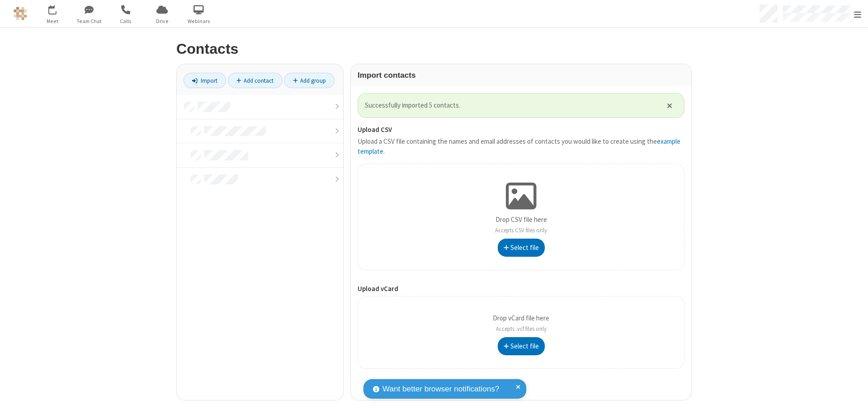  What do you see at coordinates (521, 323) in the screenshot?
I see `p: Drop vCard file here` at bounding box center [521, 323].